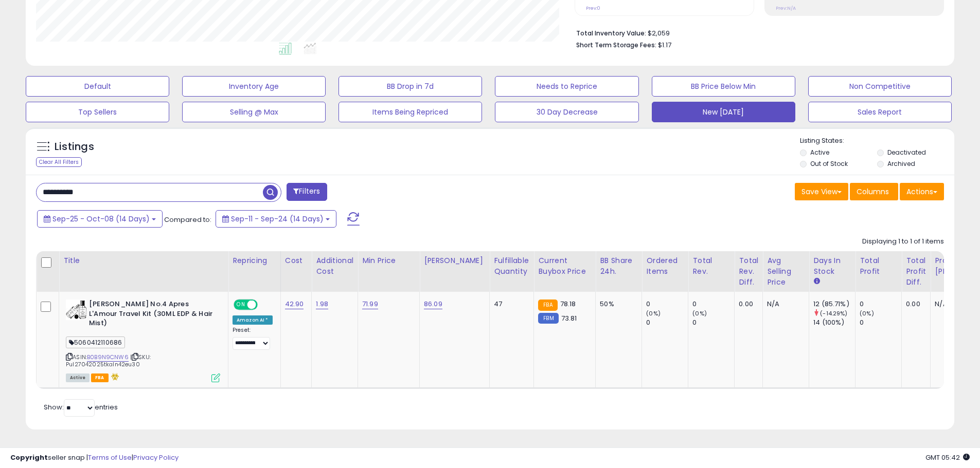 The width and height of the screenshot is (980, 468). I want to click on span: Columns, so click(872, 192).